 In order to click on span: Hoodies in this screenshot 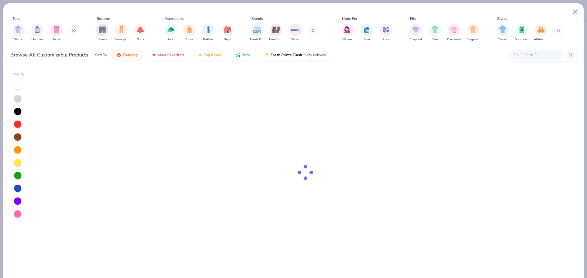, I will do `click(37, 39)`.